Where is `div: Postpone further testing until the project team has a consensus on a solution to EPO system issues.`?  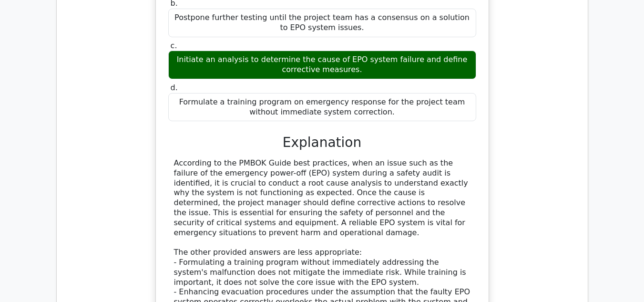 div: Postpone further testing until the project team has a consensus on a solution to EPO system issues. is located at coordinates (322, 23).